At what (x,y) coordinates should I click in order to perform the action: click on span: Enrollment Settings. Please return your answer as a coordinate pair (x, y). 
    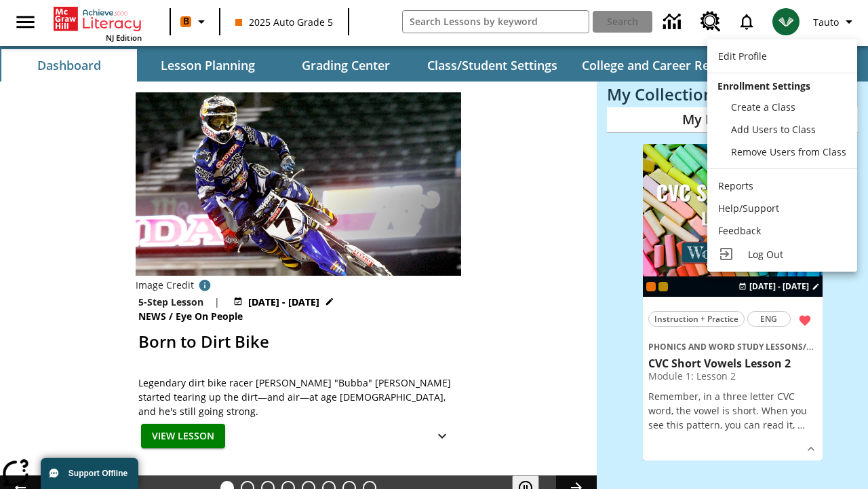
    Looking at the image, I should click on (763, 86).